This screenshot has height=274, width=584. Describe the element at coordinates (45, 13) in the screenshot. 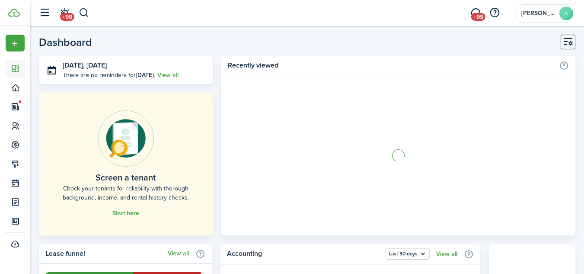

I see `button: Open sidebar` at that location.